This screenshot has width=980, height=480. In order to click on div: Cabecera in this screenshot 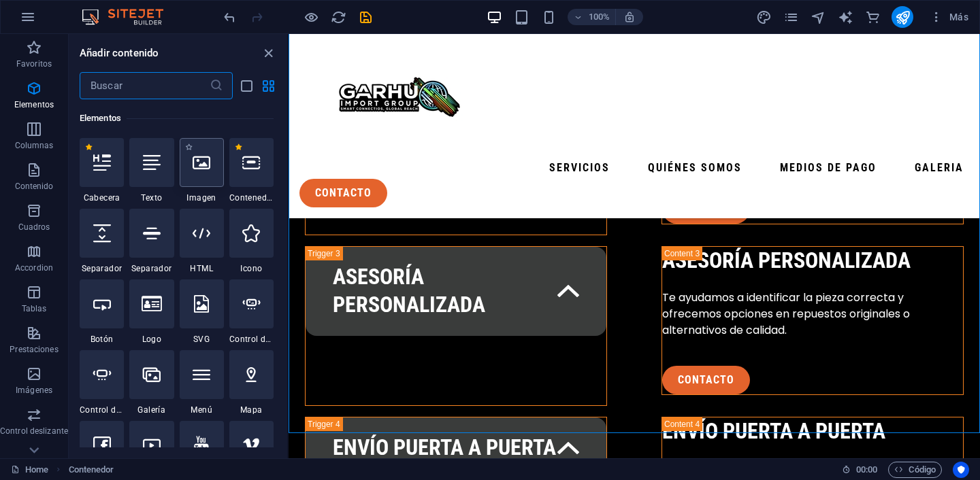, I will do `click(101, 170)`.